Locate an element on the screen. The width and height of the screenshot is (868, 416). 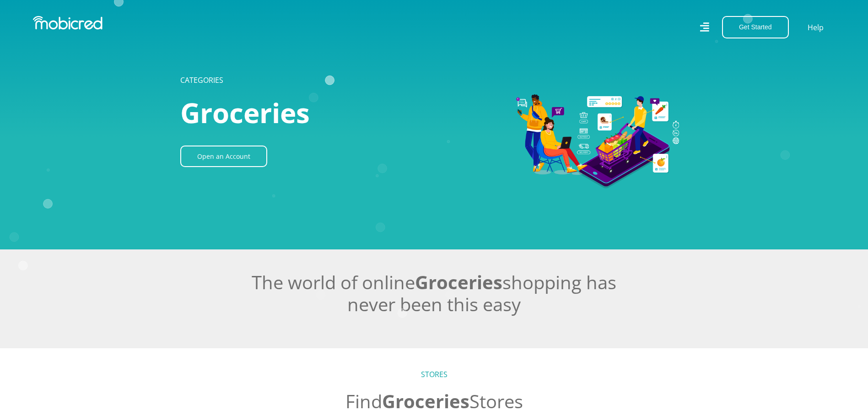
img: Groceries is located at coordinates (543, 125).